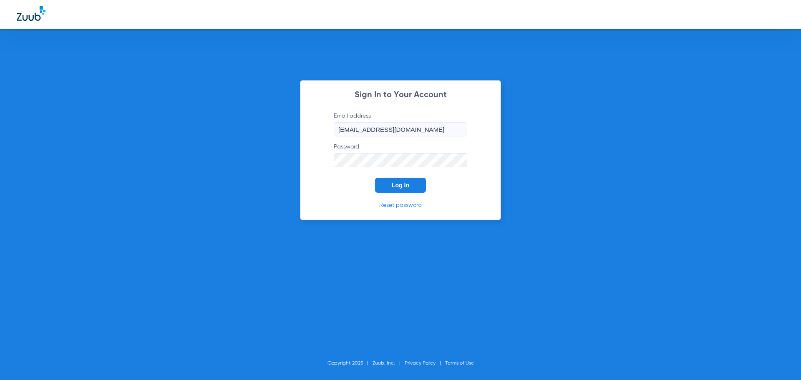 Image resolution: width=801 pixels, height=380 pixels. What do you see at coordinates (400, 95) in the screenshot?
I see `h2: Sign In to Your Account` at bounding box center [400, 95].